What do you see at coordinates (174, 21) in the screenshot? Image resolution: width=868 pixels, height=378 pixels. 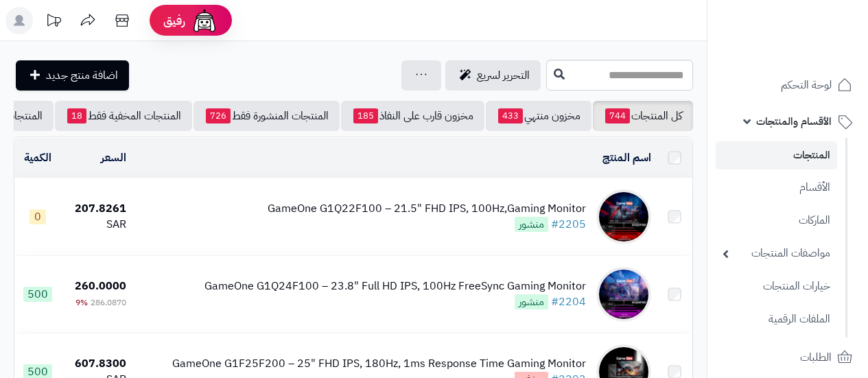 I see `span: رفيق` at bounding box center [174, 21].